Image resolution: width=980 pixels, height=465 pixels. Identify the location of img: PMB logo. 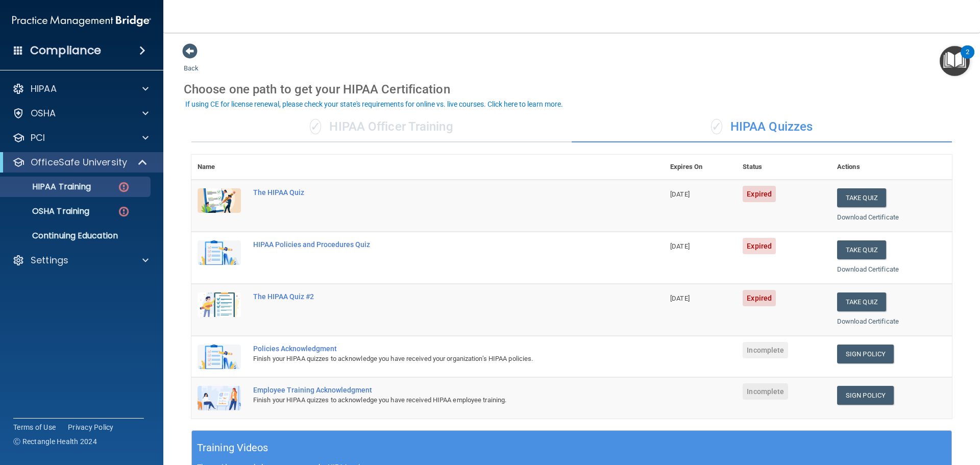
(81, 21).